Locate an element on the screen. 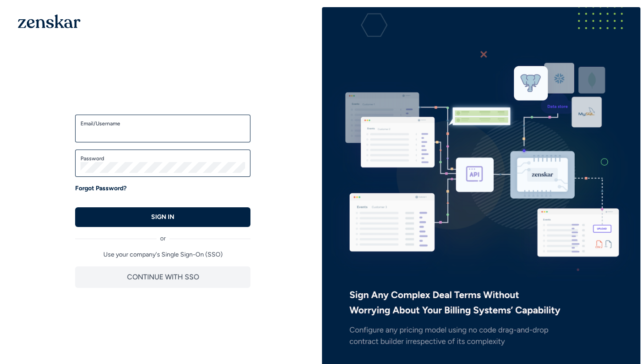  button: CONTINUE WITH SSO is located at coordinates (163, 277).